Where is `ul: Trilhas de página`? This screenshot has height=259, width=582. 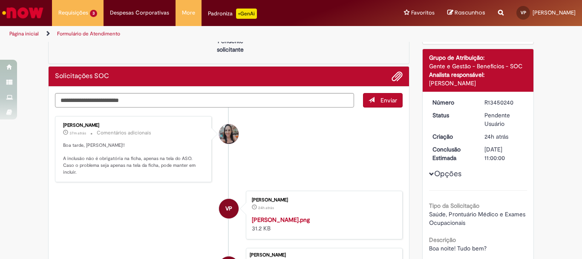
ul: Trilhas de página is located at coordinates (194, 34).